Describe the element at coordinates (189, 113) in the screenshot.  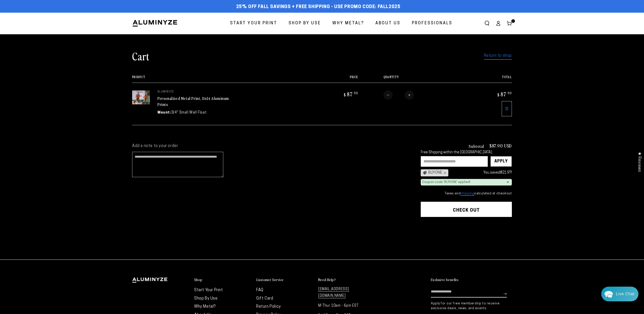
I see `dd: 3/4" Small Wall Float` at that location.